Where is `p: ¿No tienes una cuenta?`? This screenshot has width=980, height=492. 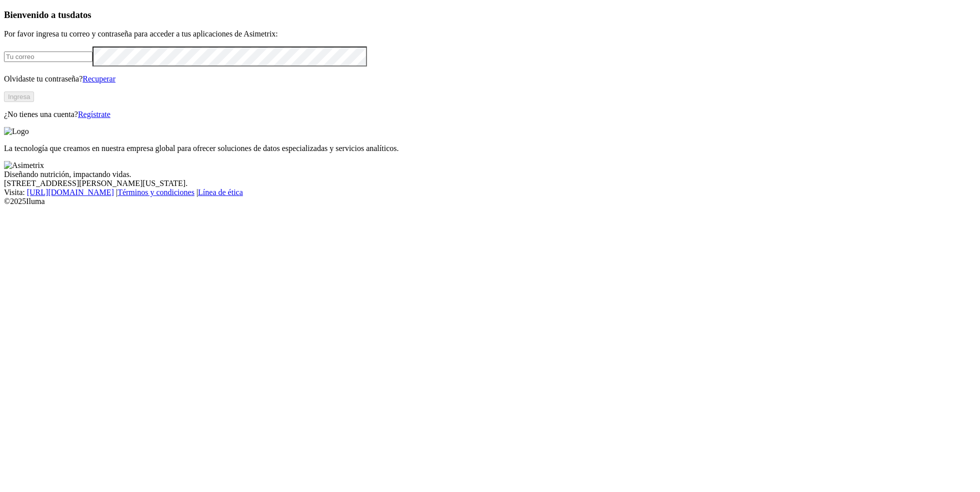
p: ¿No tienes una cuenta? is located at coordinates (490, 114).